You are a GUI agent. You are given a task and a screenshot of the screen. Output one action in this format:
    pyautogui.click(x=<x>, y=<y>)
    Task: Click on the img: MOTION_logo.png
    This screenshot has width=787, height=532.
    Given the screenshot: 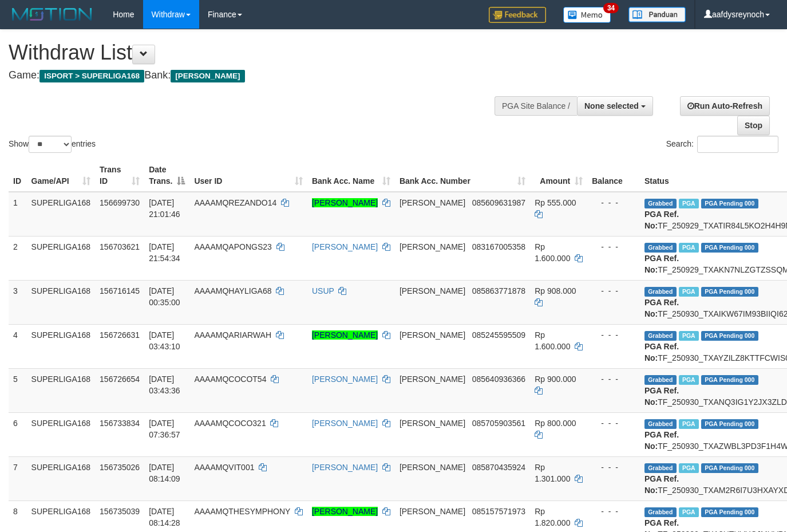 What is the action you would take?
    pyautogui.click(x=52, y=15)
    